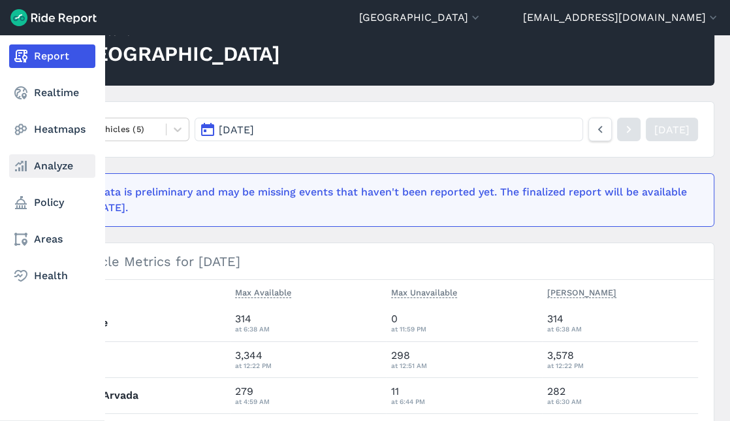 The width and height of the screenshot is (730, 421). What do you see at coordinates (464, 323) in the screenshot?
I see `div: 0` at bounding box center [464, 323].